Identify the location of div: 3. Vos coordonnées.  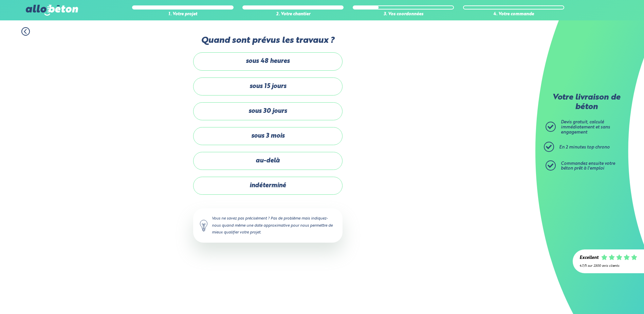
(403, 14).